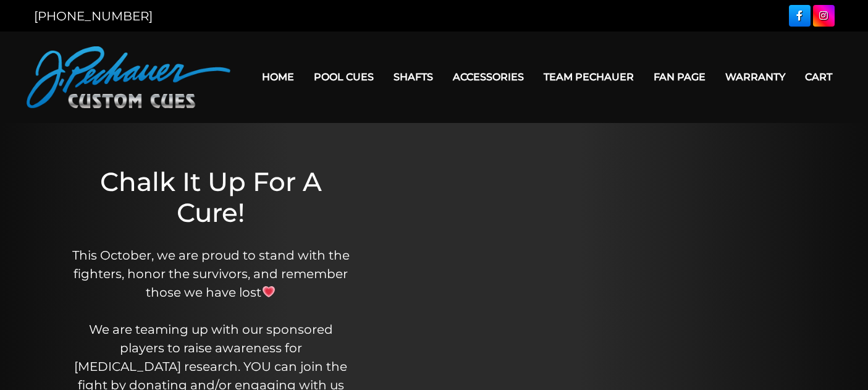  I want to click on a: Home, so click(278, 77).